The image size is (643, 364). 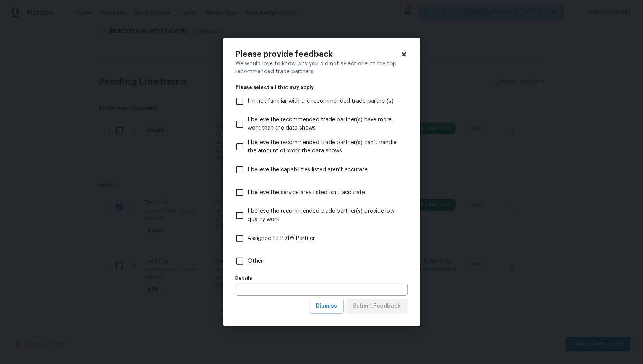 I want to click on span: I believe the service area listed isn’t accurate, so click(x=307, y=192).